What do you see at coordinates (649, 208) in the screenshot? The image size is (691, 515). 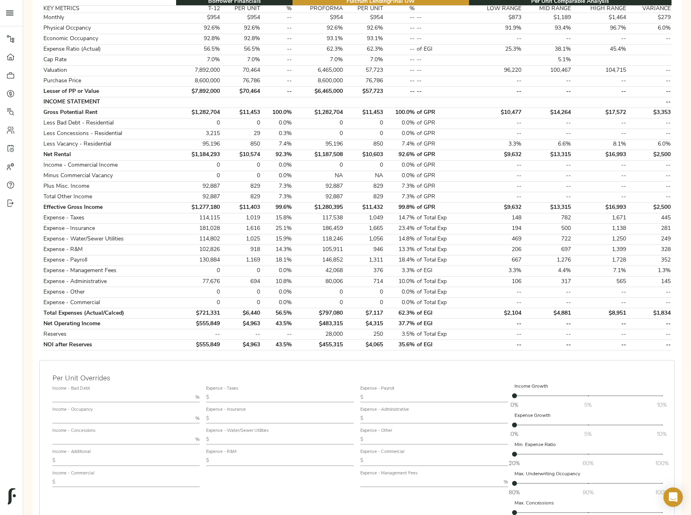 I see `td: $2,500` at bounding box center [649, 208].